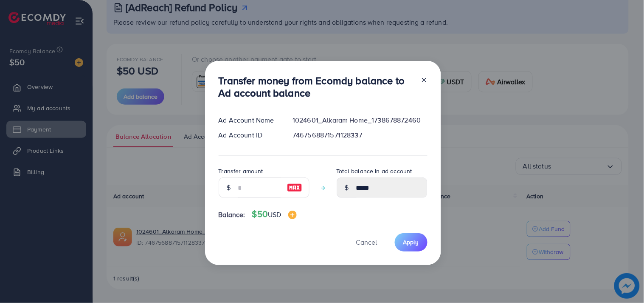 This screenshot has width=644, height=303. Describe the element at coordinates (359, 120) in the screenshot. I see `div: 1024601_Alkaram Home_1738678872460` at that location.